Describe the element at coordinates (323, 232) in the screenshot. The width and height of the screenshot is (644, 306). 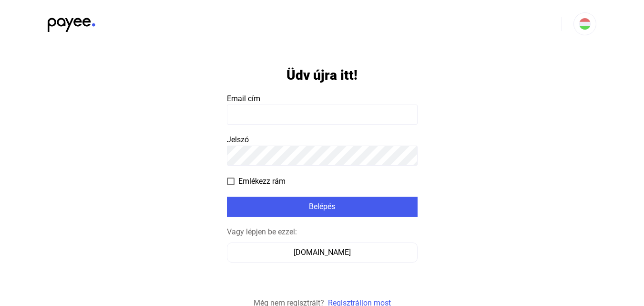
I see `div: Vagy lépjen be ezzel:` at that location.